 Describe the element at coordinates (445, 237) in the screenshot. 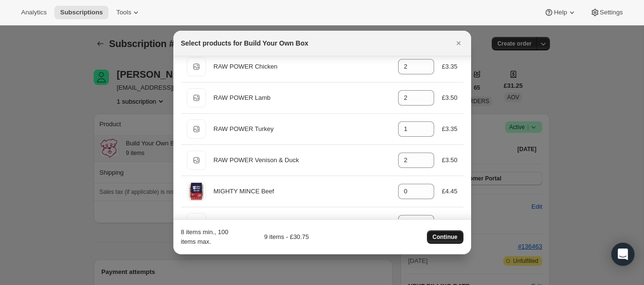

I see `span: Continue` at that location.